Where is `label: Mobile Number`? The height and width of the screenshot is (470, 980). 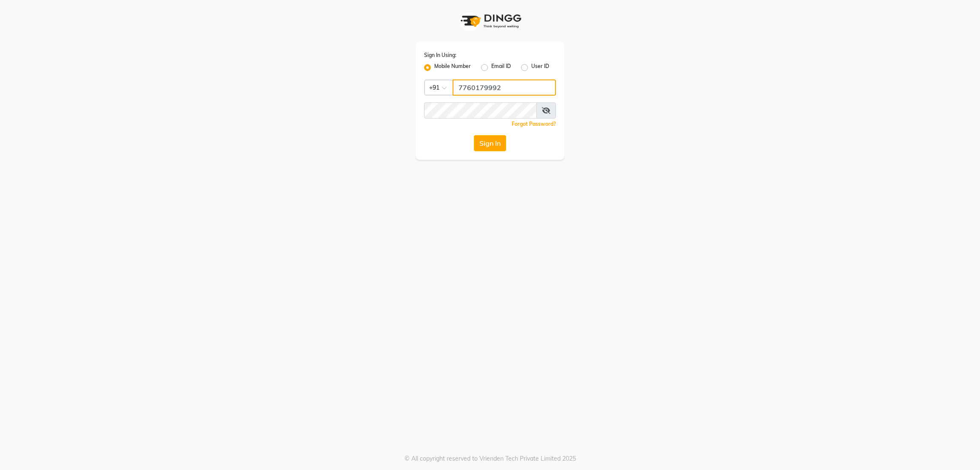
label: Mobile Number is located at coordinates (453, 67).